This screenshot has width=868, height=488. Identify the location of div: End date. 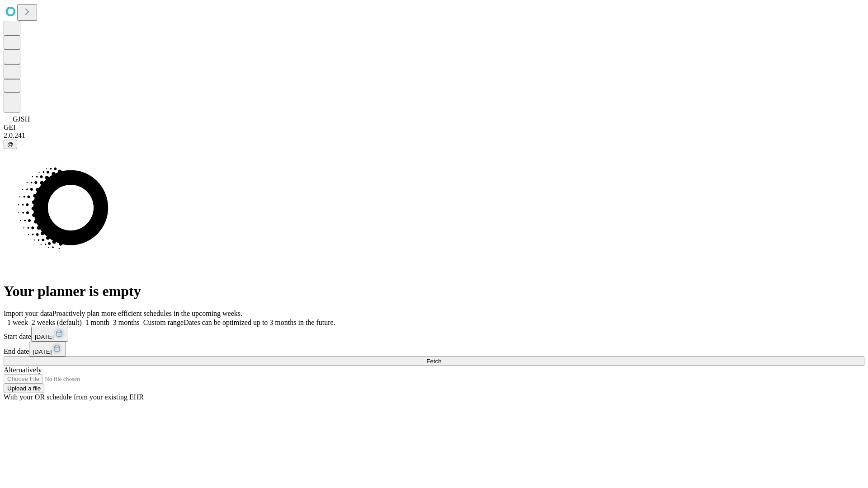
(434, 349).